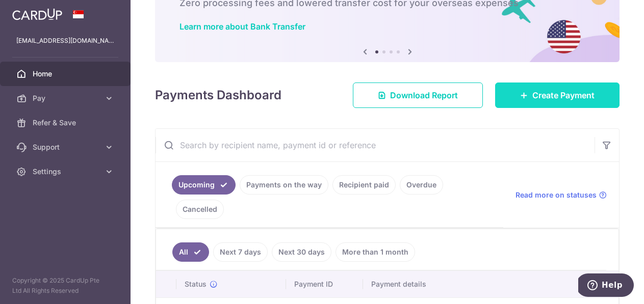 Image resolution: width=644 pixels, height=304 pixels. I want to click on a: Learn more about Bank Transfer, so click(242, 27).